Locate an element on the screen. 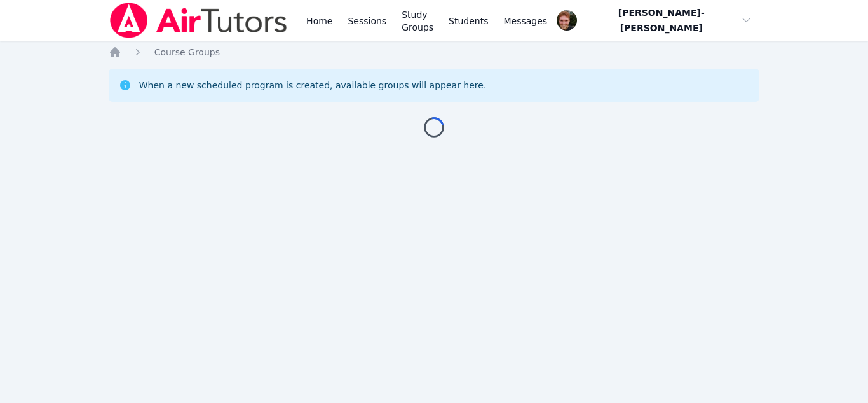  span: Course Groups is located at coordinates (187, 52).